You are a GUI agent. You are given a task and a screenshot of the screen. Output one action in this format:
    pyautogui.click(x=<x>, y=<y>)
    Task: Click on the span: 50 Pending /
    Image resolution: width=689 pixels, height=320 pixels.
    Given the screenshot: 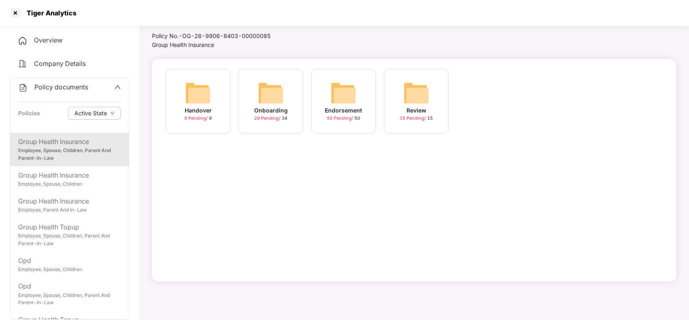 What is the action you would take?
    pyautogui.click(x=341, y=118)
    